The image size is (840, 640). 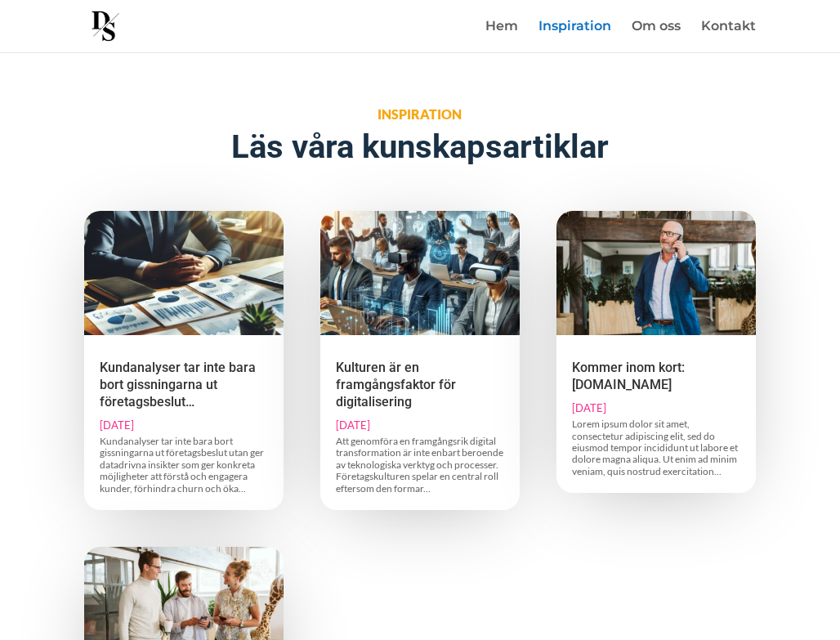 What do you see at coordinates (184, 273) in the screenshot?
I see `img: Kundanalyser tar inte bara bort gissningarna ut företagsbeslut…` at bounding box center [184, 273].